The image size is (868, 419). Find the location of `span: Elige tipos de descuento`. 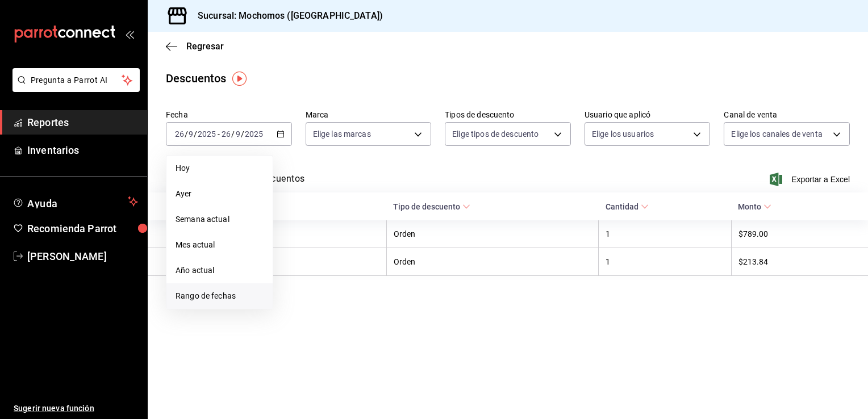

span: Elige tipos de descuento is located at coordinates (495, 134).